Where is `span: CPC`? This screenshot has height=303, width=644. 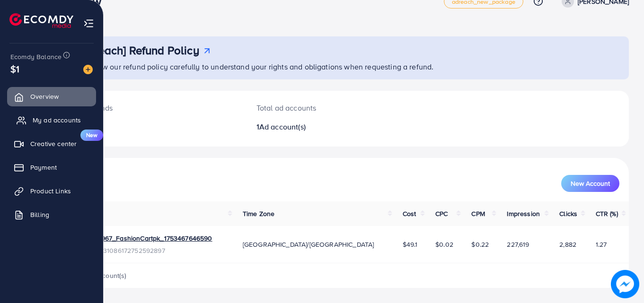 span: CPC is located at coordinates (441, 214).